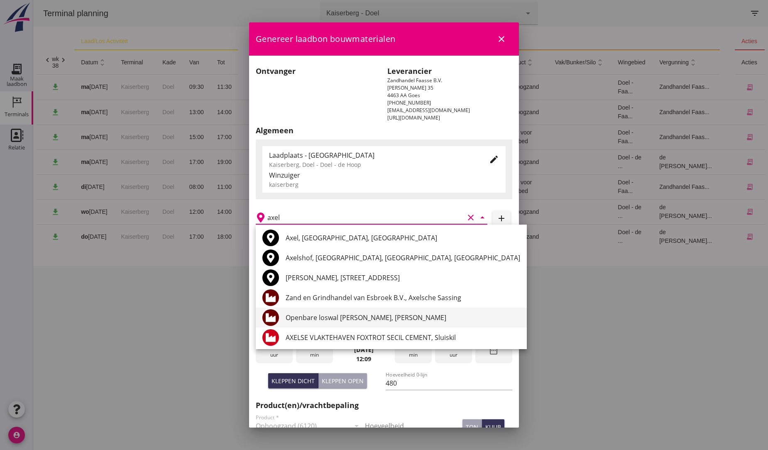  I want to click on th: laad/los activiteit, so click(123, 42).